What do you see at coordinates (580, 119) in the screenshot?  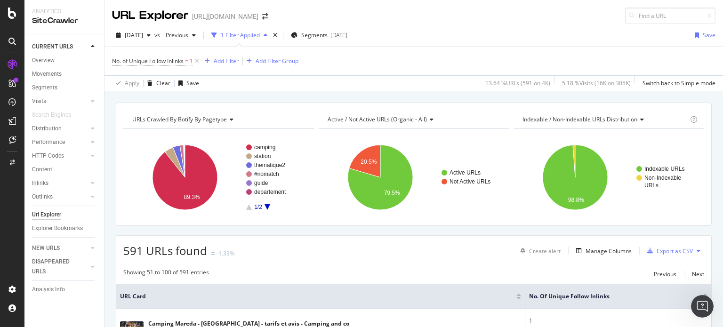 I see `span: Indexable / Non-Indexable URLs distribution` at bounding box center [580, 119].